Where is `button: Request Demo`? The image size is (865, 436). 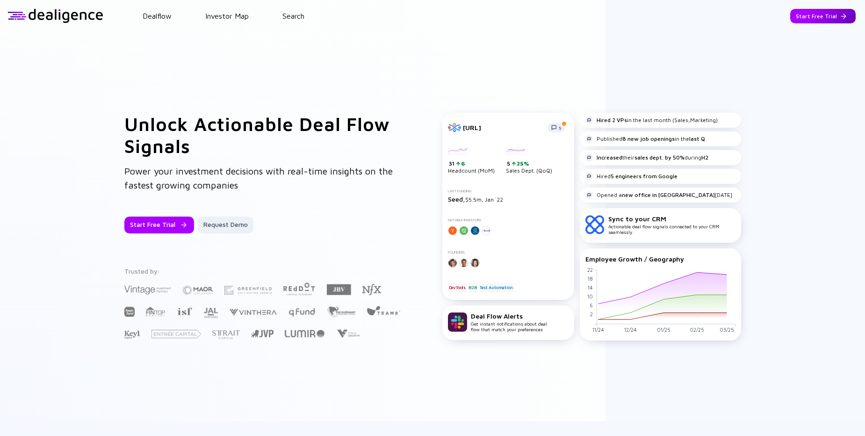 button: Request Demo is located at coordinates (225, 225).